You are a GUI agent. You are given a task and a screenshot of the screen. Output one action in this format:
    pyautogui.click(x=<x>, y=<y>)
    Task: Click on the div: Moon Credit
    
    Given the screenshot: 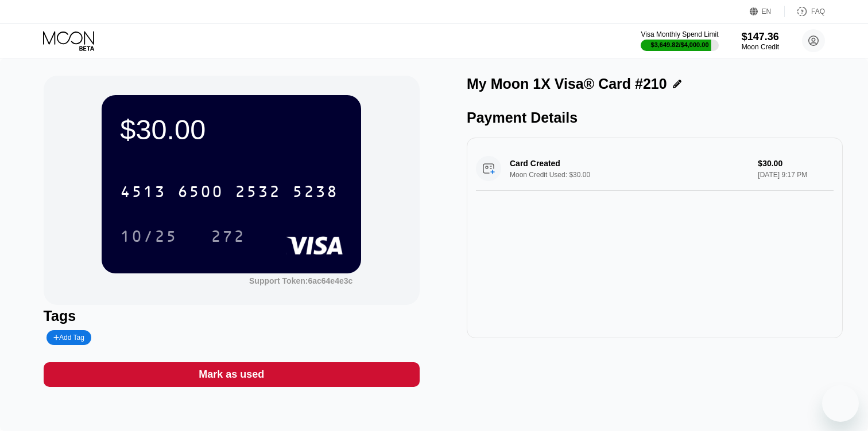 What is the action you would take?
    pyautogui.click(x=761, y=47)
    